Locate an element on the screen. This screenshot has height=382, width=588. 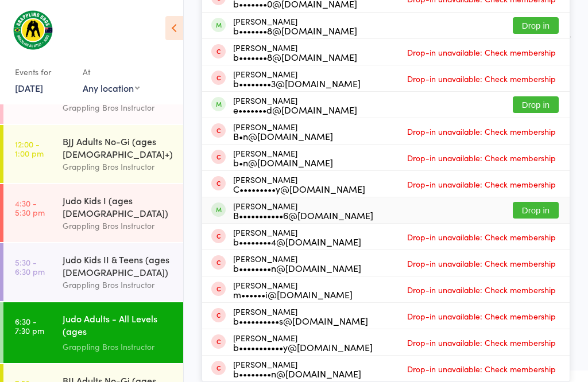
time: 6:30 - 7:30 pm is located at coordinates (29, 325).